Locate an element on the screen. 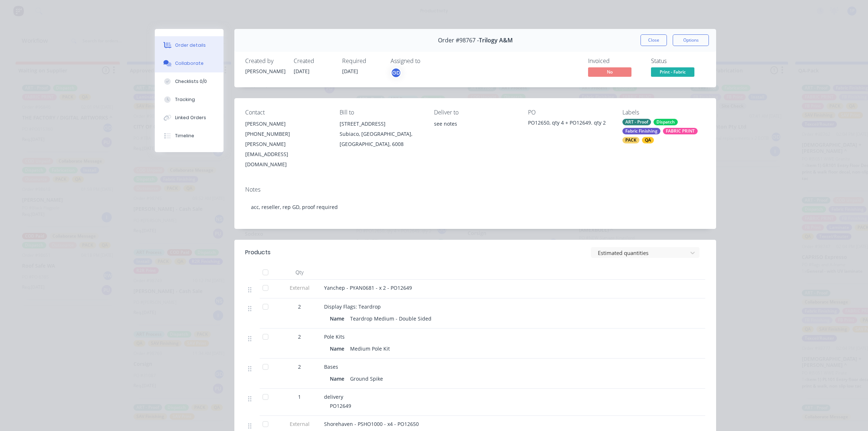  div: Created by is located at coordinates (265, 61).